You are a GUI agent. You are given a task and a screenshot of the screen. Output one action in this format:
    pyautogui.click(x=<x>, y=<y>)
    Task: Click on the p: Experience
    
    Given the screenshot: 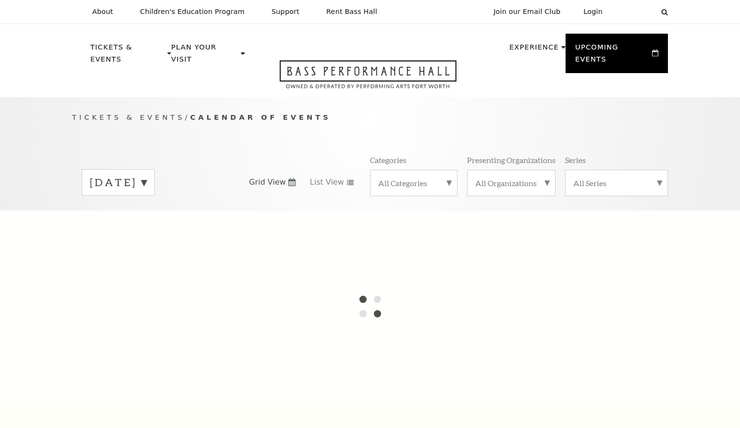 What is the action you would take?
    pyautogui.click(x=534, y=50)
    